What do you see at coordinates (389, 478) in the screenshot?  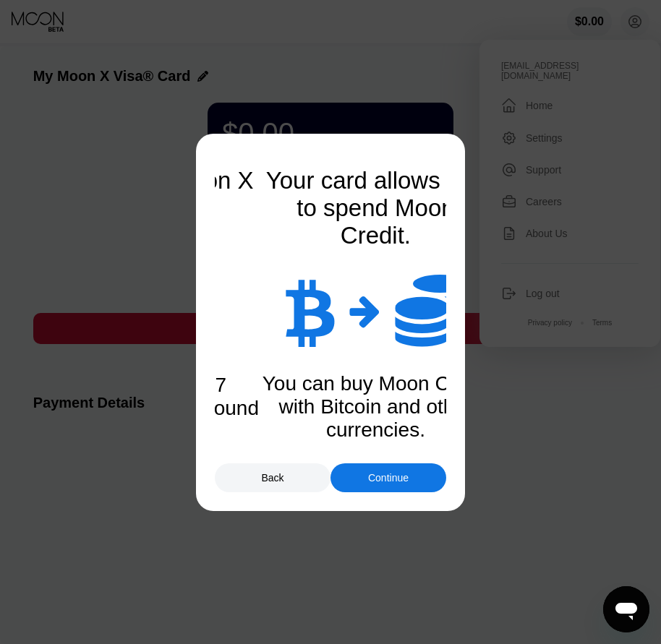 I see `div: Continue` at bounding box center [389, 478].